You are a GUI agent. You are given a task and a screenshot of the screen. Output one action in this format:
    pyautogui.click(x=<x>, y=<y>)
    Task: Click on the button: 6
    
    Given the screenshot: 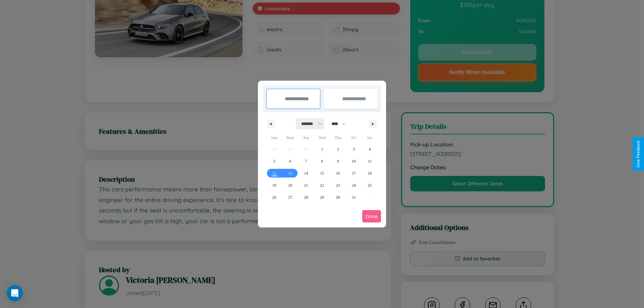 What is the action you would take?
    pyautogui.click(x=290, y=161)
    